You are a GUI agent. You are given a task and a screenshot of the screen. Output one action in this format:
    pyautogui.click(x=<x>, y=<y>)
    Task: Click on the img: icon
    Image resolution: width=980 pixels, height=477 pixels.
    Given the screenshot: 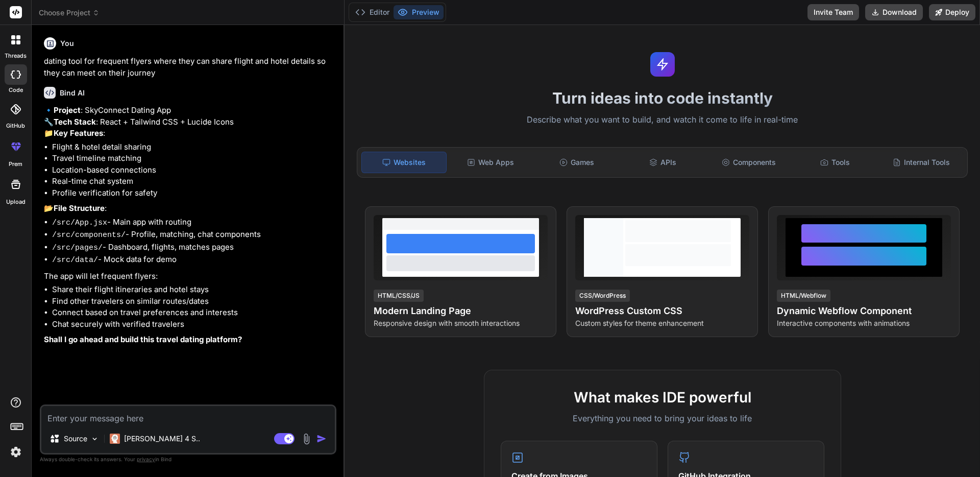 What is the action you would take?
    pyautogui.click(x=322, y=439)
    